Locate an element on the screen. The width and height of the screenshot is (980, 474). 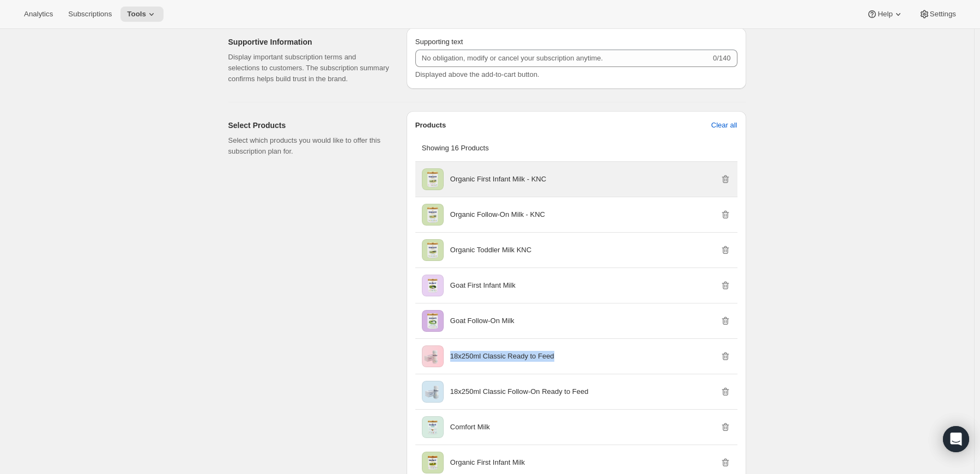
button: Subscriptions is located at coordinates (90, 14).